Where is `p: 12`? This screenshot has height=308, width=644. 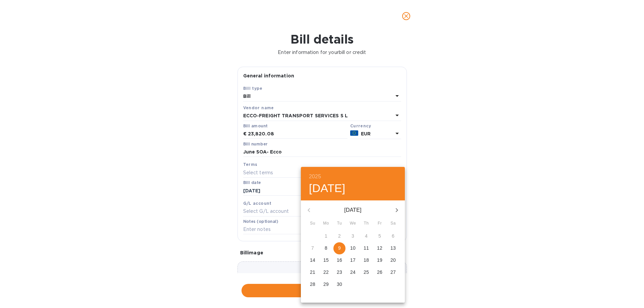
p: 12 is located at coordinates (380, 248).